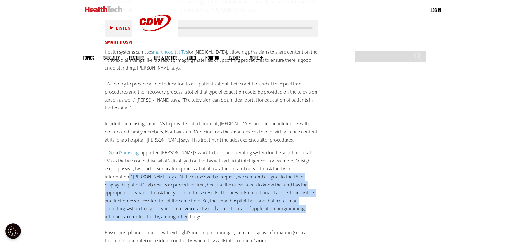 This screenshot has height=242, width=527. Describe the element at coordinates (129, 152) in the screenshot. I see `a: Samsung` at that location.